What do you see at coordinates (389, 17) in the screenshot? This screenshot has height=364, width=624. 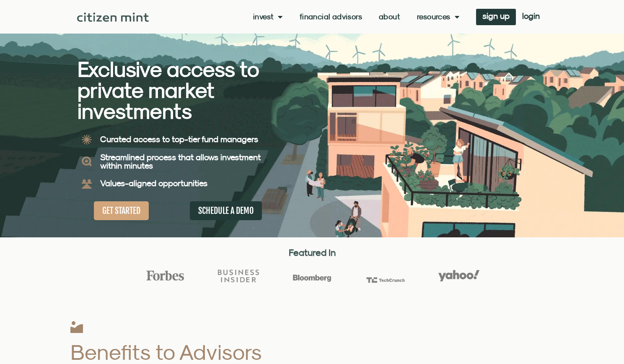 I see `a: About` at bounding box center [389, 17].